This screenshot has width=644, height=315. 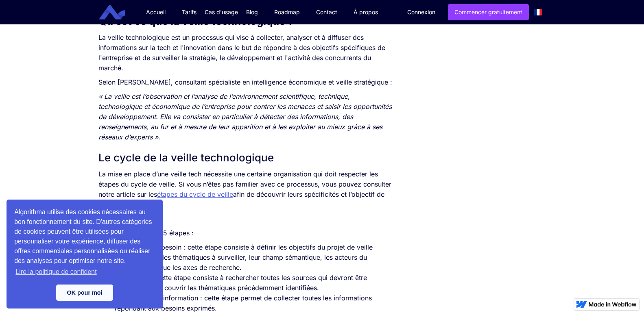 What do you see at coordinates (613, 304) in the screenshot?
I see `img: Made in Webflow` at bounding box center [613, 304].